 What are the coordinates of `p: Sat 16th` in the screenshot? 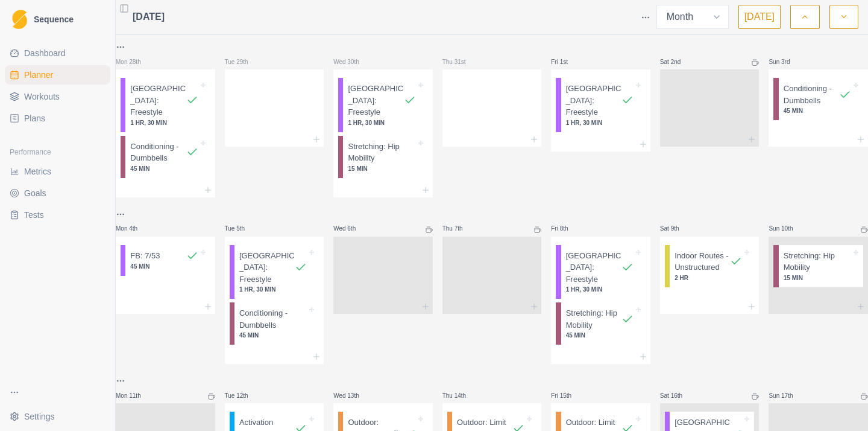 It's located at (678, 395).